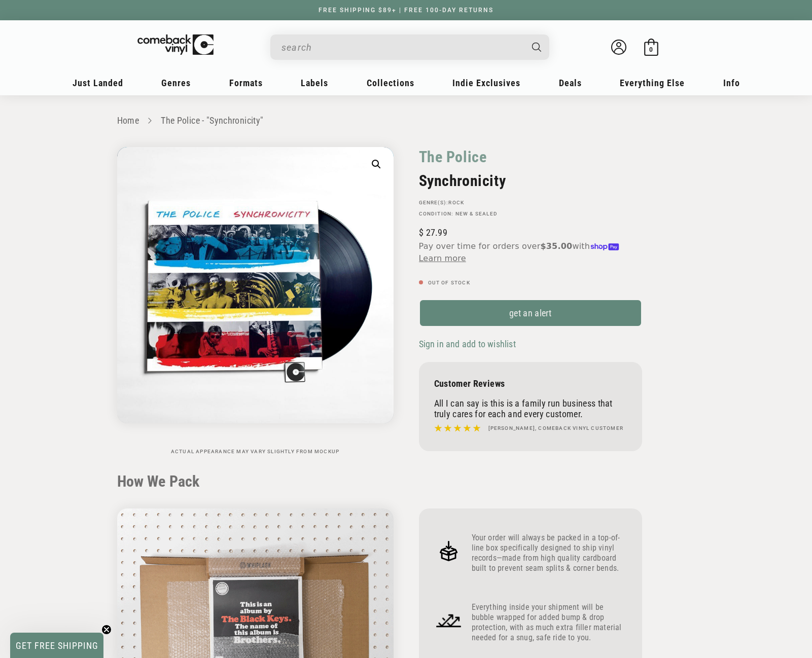  What do you see at coordinates (570, 82) in the screenshot?
I see `span: Deals` at bounding box center [570, 82].